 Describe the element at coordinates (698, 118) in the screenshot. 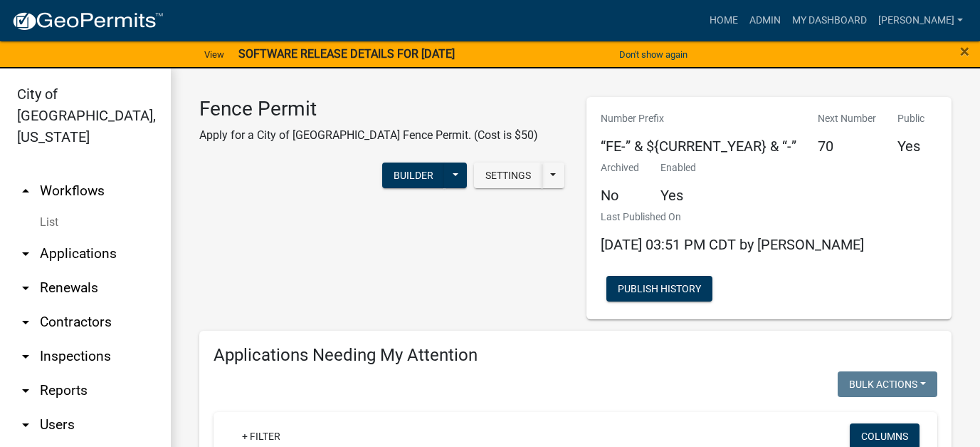

I see `p: Number Prefix` at that location.